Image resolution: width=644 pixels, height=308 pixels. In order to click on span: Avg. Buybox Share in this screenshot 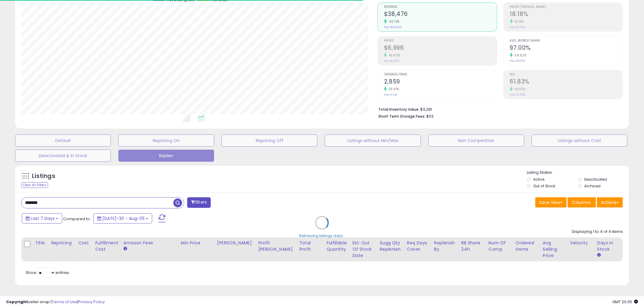, I will do `click(566, 40)`.